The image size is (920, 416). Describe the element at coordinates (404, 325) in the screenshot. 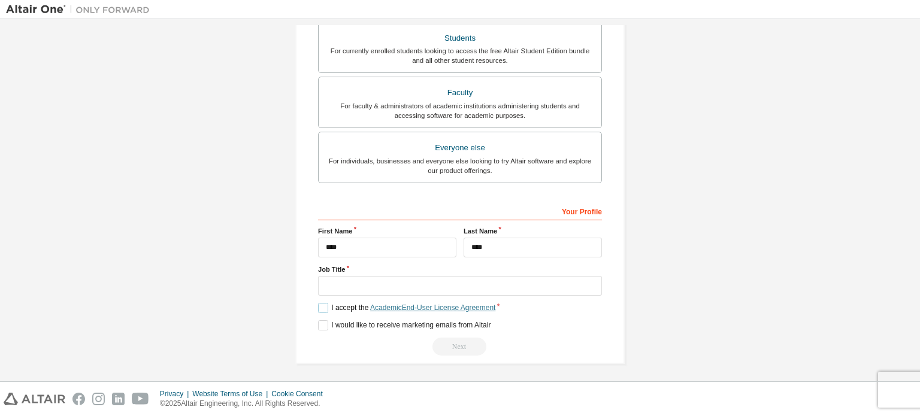

I see `label: I would like to receive marketing emails from Altair` at that location.